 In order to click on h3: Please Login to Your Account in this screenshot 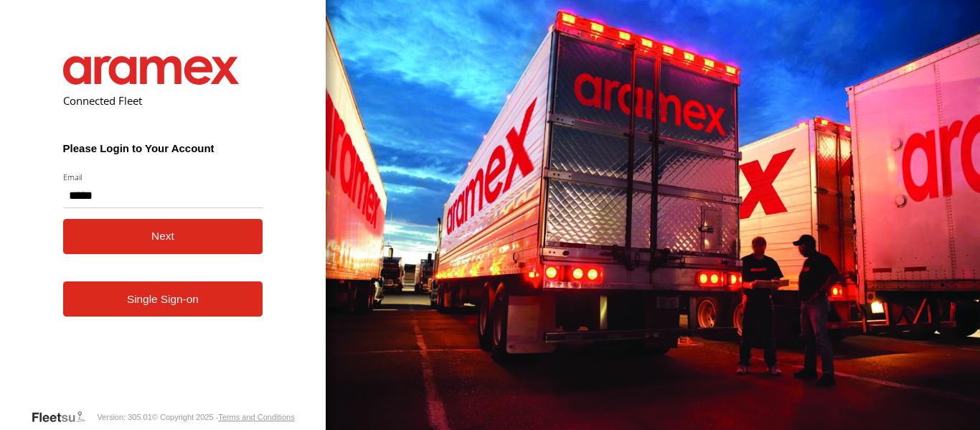, I will do `click(163, 148)`.